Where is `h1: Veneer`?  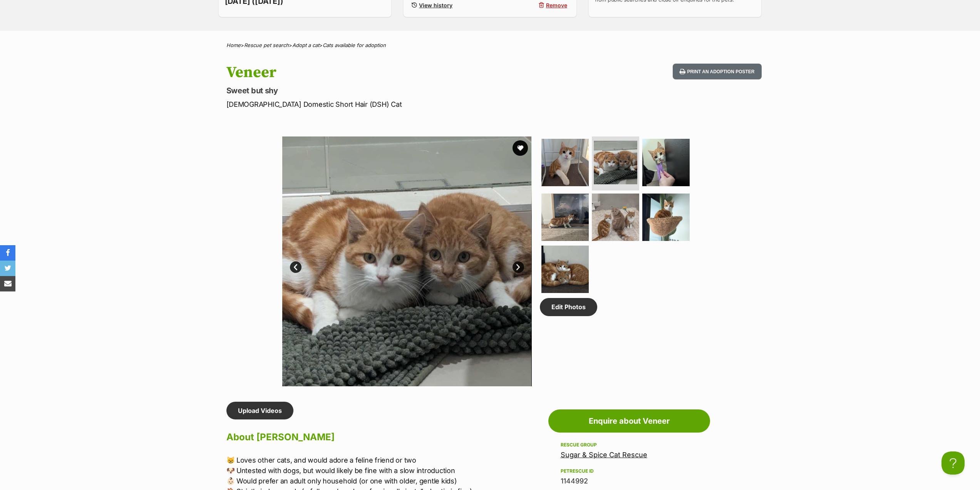 h1: Veneer is located at coordinates (389, 73).